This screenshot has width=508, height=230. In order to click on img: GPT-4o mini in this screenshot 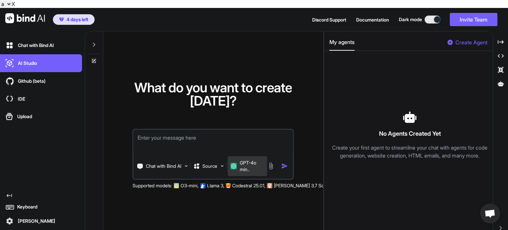, I will do `click(234, 166)`.